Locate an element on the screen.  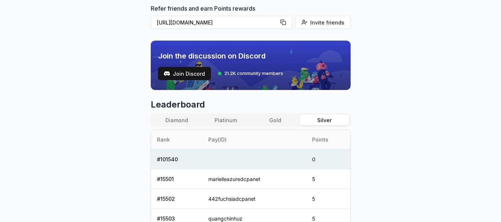
span: Join the discussion on Discord is located at coordinates (220, 56).